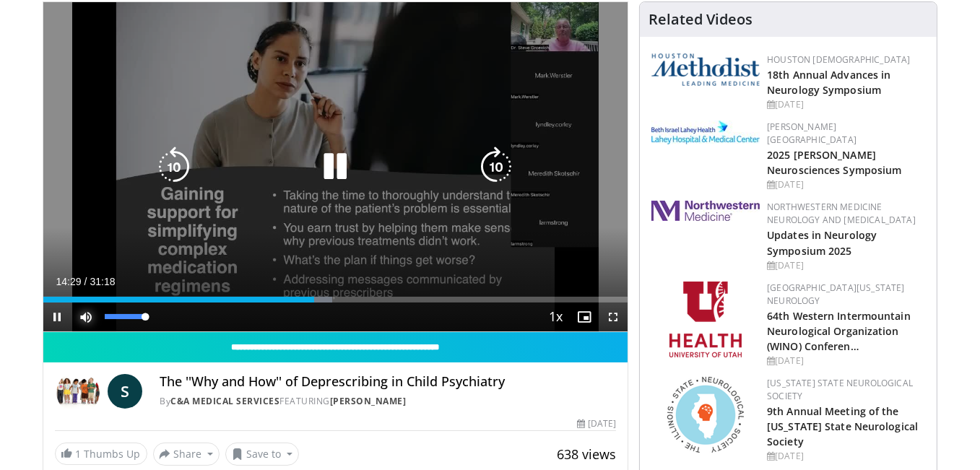 The width and height of the screenshot is (980, 470). What do you see at coordinates (125, 392) in the screenshot?
I see `span: S` at bounding box center [125, 392].